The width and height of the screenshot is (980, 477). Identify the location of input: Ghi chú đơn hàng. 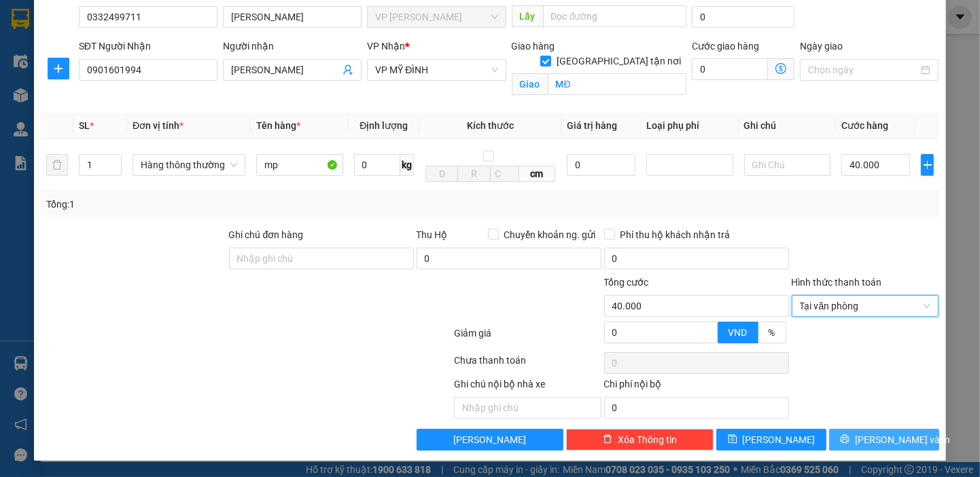
(321, 259).